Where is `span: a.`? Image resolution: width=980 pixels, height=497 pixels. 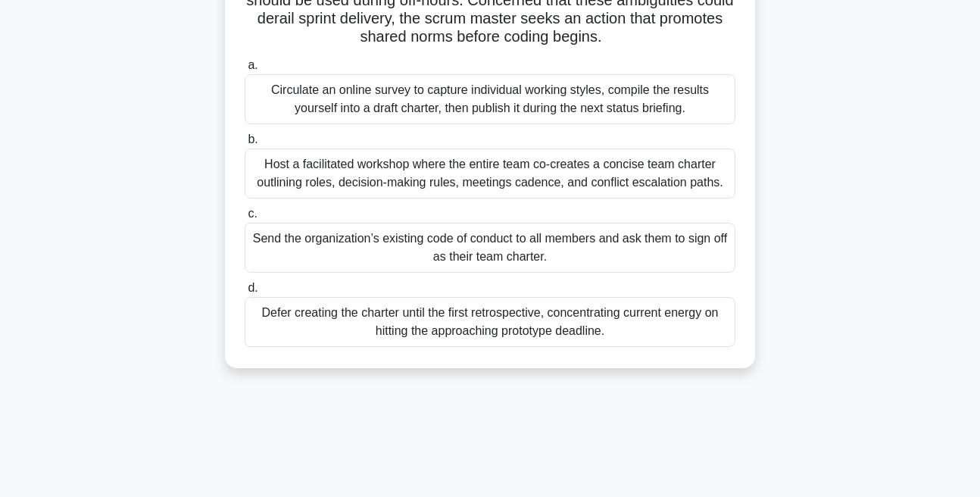
span: a. is located at coordinates (252, 64).